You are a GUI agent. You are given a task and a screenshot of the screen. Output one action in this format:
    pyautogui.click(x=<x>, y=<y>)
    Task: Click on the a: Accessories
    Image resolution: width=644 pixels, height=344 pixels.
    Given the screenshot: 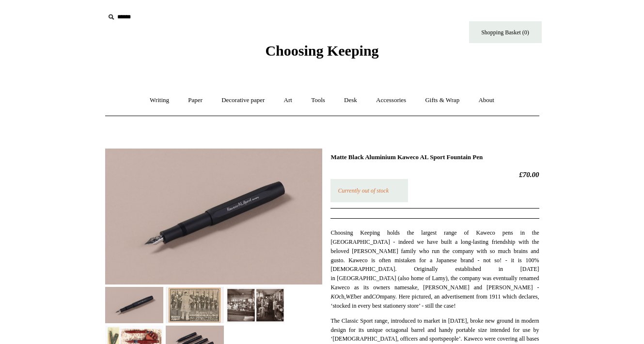 What is the action you would take?
    pyautogui.click(x=391, y=100)
    